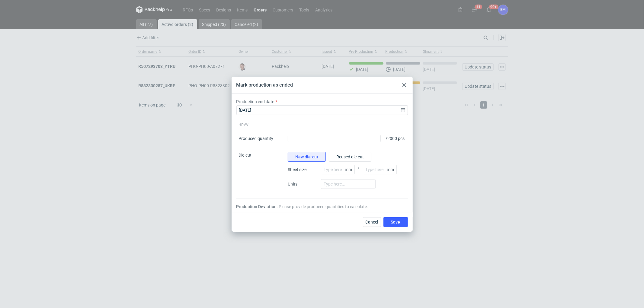 This screenshot has height=308, width=644. Describe the element at coordinates (324, 206) in the screenshot. I see `span: Please provide produced quantities to calculate.` at that location.